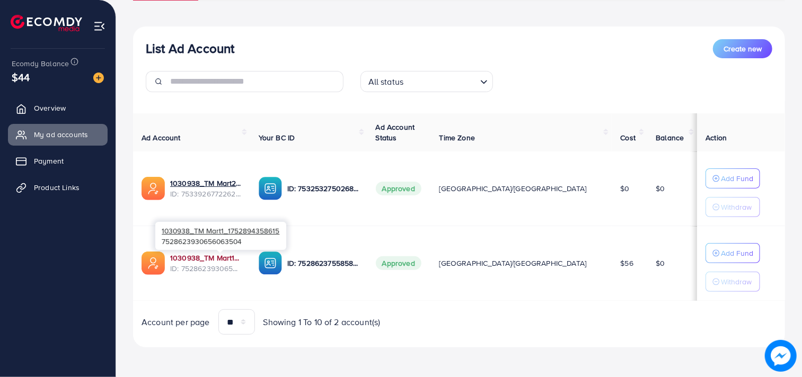 Image resolution: width=802 pixels, height=377 pixels. What do you see at coordinates (323, 189) in the screenshot?
I see `p: ID: 7532532750268596241` at bounding box center [323, 189].